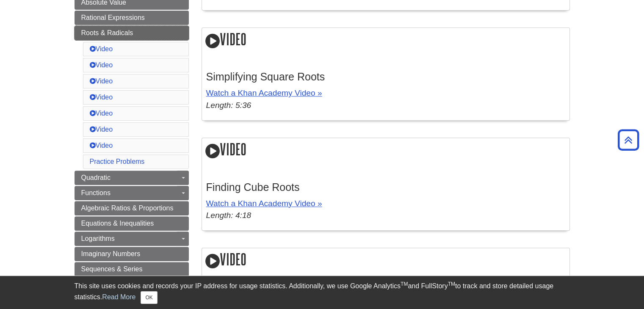  I want to click on a: Read More, so click(118, 297).